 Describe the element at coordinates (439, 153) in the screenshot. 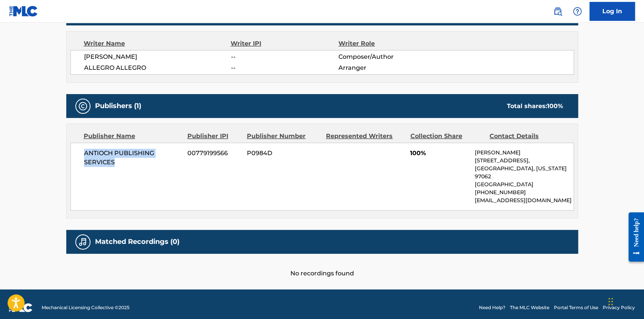

I see `span: 100%` at that location.